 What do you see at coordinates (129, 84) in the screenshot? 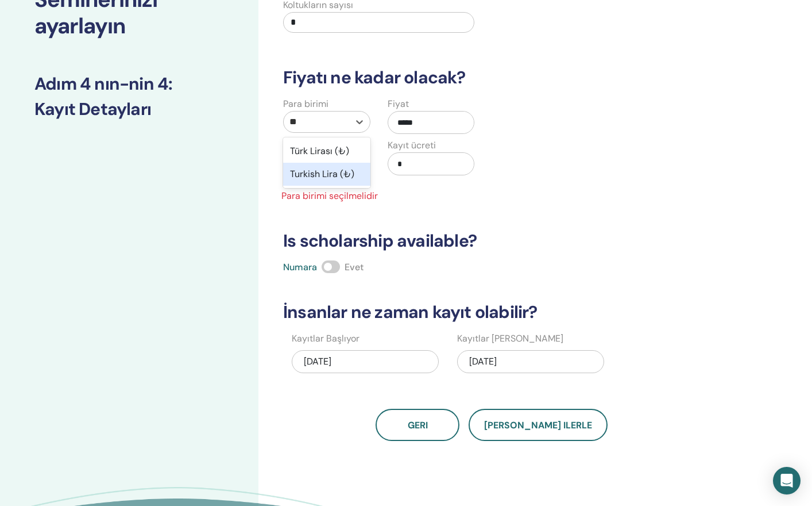
I see `h3: Adım 4 nın-nin 4 :` at bounding box center [129, 84].